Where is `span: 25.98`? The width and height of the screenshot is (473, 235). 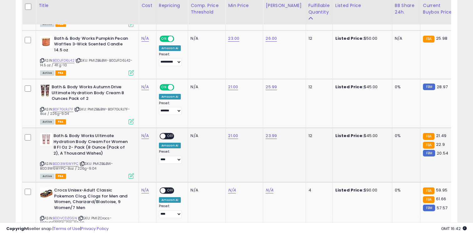
span: 25.98 is located at coordinates (442, 38).